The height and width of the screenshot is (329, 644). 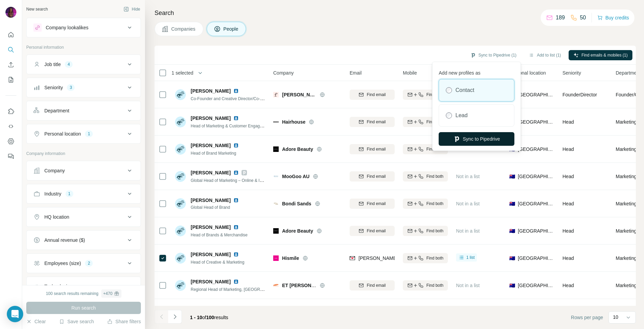 What do you see at coordinates (69, 65) in the screenshot?
I see `div: 4` at bounding box center [69, 65].